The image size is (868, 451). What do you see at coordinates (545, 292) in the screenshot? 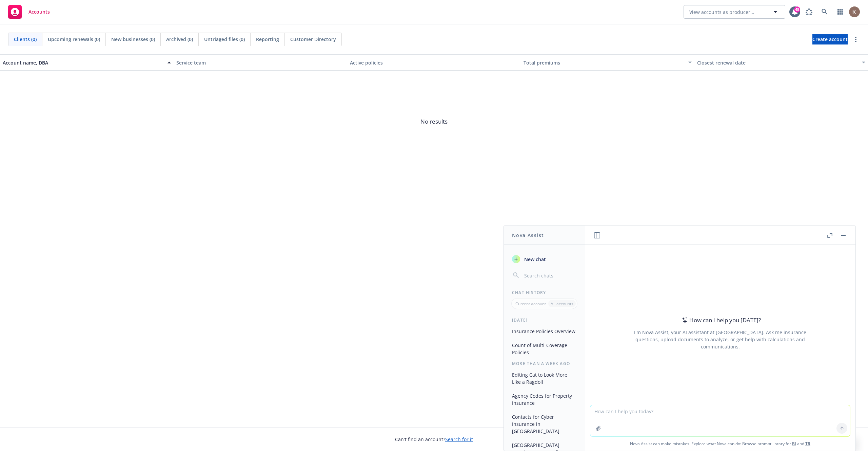
I see `div: Chat History` at bounding box center [545, 292].